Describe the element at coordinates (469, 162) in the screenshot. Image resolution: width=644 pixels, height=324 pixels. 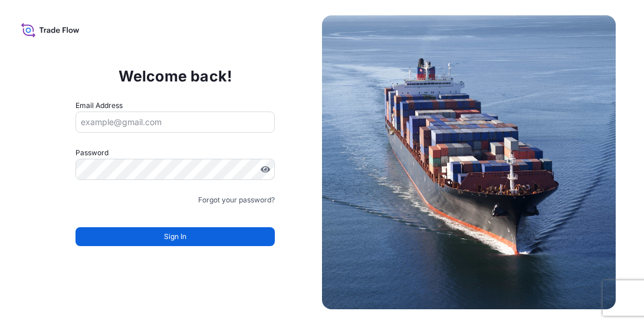
I see `img: Ship illustration` at that location.